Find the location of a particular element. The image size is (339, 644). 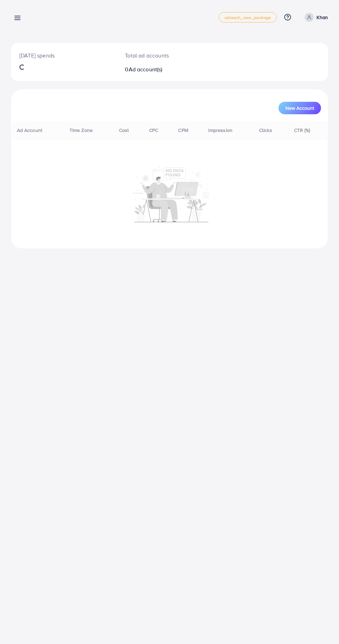

h2: 0 is located at coordinates (156, 70).